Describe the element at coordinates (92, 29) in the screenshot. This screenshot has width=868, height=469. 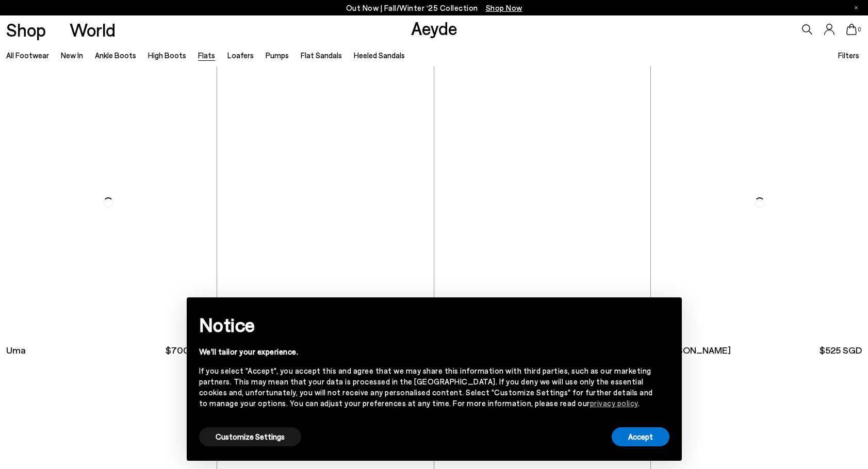
I see `a: World` at that location.